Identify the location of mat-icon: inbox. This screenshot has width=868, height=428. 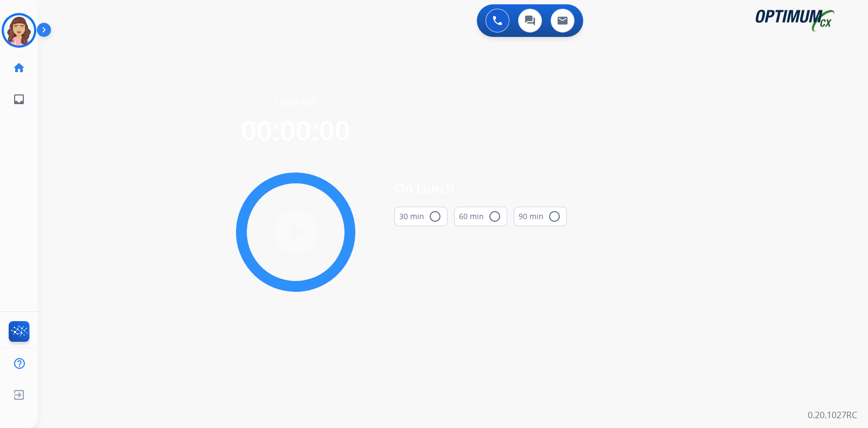
(19, 99).